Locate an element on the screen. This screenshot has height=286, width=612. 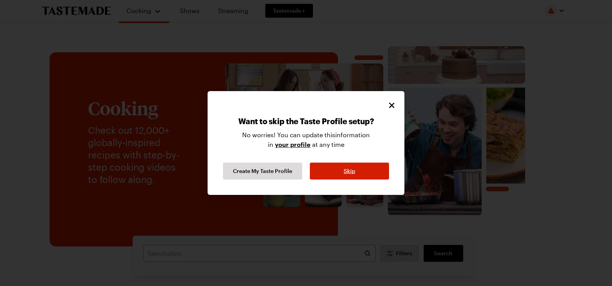
button: Continue Taste Profile is located at coordinates (263, 171).